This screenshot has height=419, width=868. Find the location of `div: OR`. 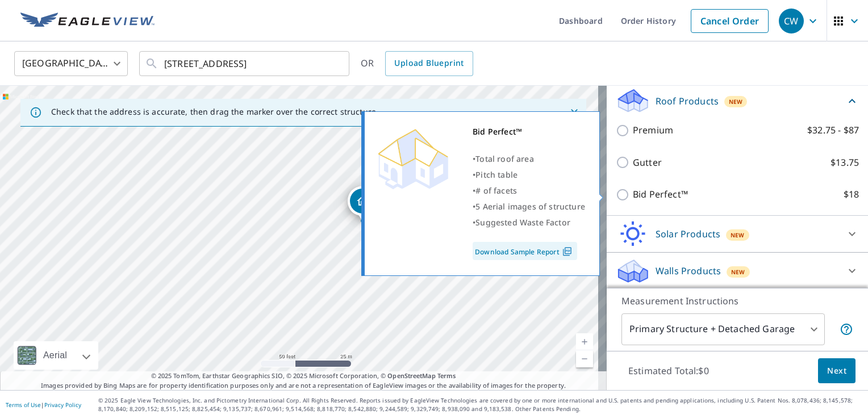

div: OR is located at coordinates (417, 63).